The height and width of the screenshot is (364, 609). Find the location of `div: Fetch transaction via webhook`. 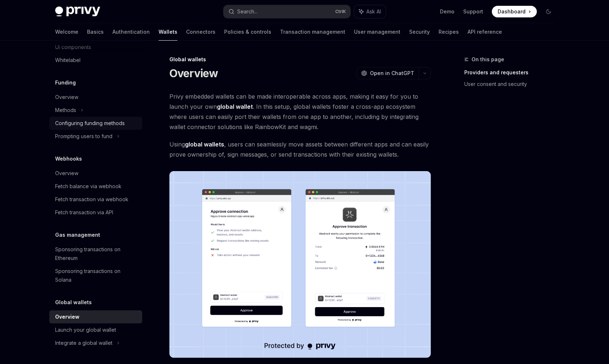

div: Fetch transaction via webhook is located at coordinates (92, 200).